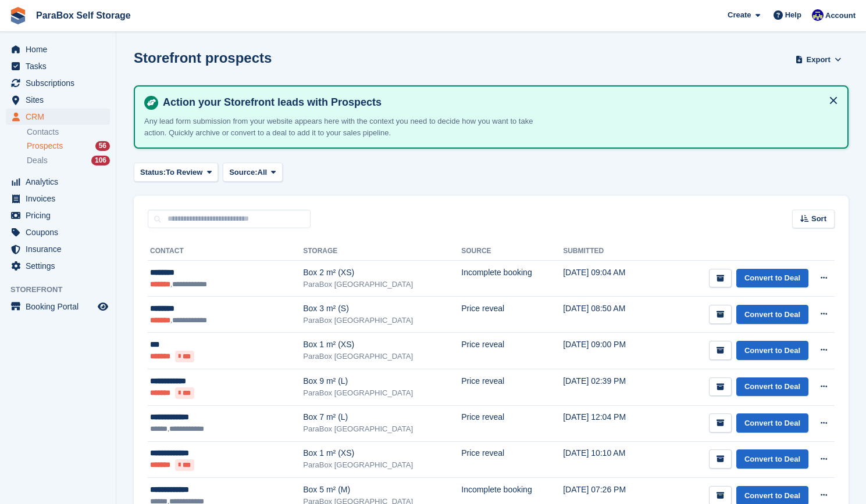 This screenshot has height=504, width=866. What do you see at coordinates (382, 308) in the screenshot?
I see `div: Box 3 m² (S)` at bounding box center [382, 308].